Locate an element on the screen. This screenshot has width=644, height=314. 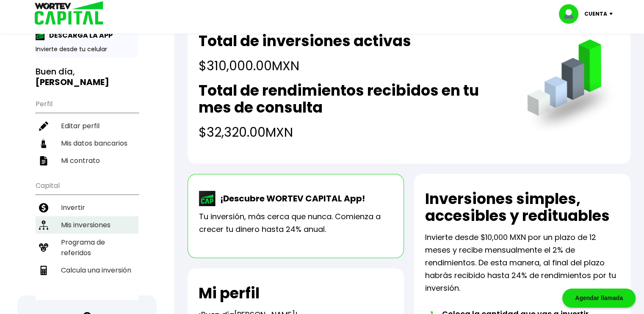
li: Invertir is located at coordinates (87, 208).